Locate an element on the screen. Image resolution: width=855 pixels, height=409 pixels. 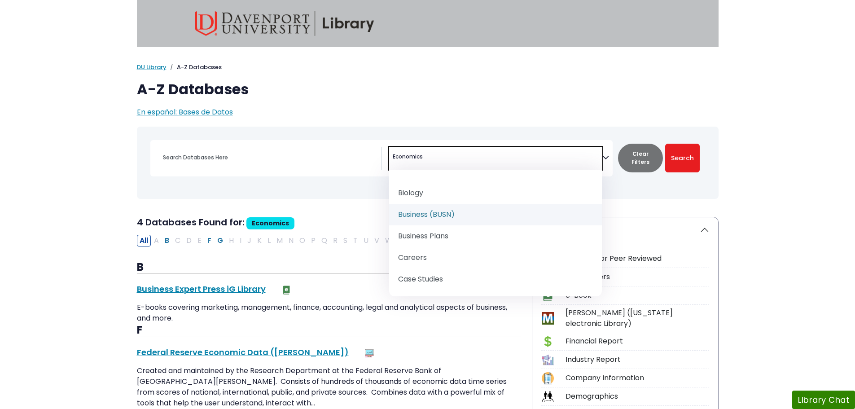
img: Icon Financial Report is located at coordinates (548, 341).